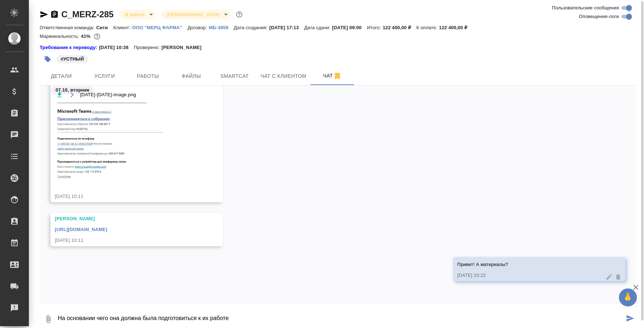  I want to click on a: ООО "МЕРЦ ФАРМА", so click(160, 27).